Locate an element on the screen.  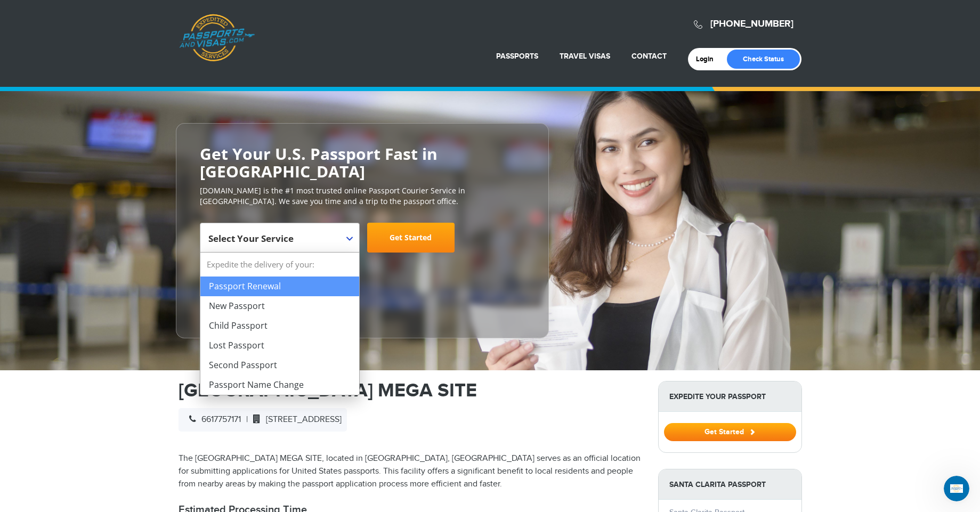
li: Passport Name Change is located at coordinates (280, 384).